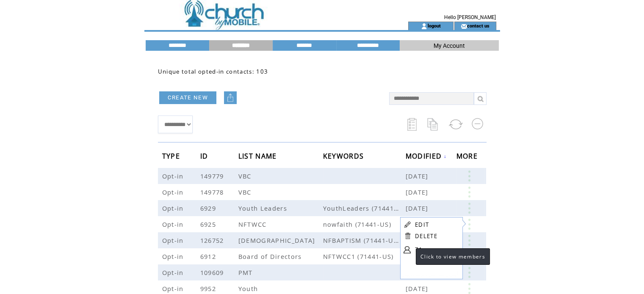 The image size is (644, 294). What do you see at coordinates (424, 26) in the screenshot?
I see `img: account_icon.gif` at bounding box center [424, 26].